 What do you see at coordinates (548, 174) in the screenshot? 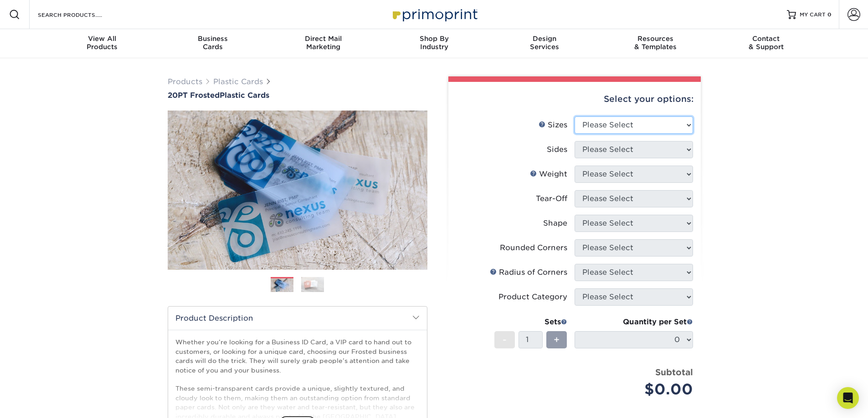
I see `div: Weight` at bounding box center [548, 174].